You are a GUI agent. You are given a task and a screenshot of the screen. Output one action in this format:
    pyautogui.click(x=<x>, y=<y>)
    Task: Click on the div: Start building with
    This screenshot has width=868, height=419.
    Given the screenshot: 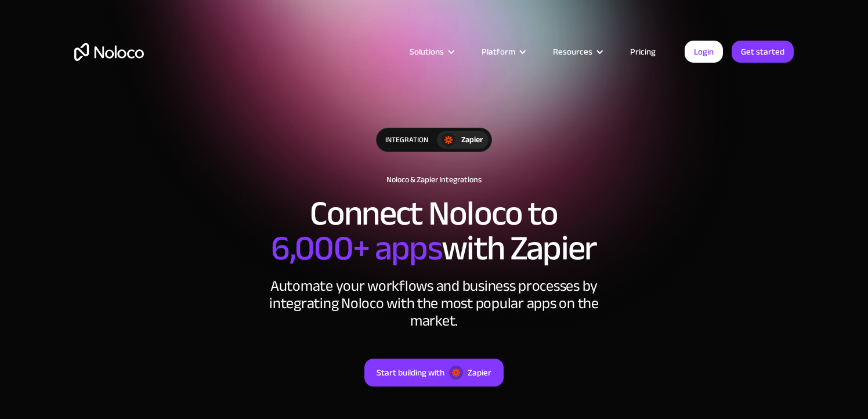 What is the action you would take?
    pyautogui.click(x=410, y=372)
    